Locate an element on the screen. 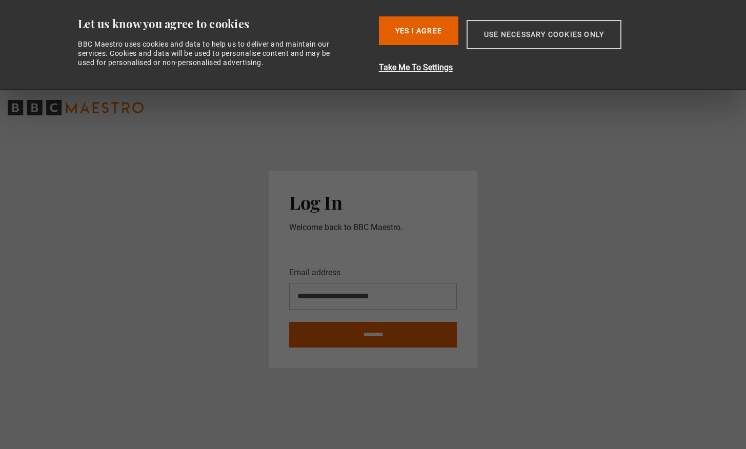 Image resolution: width=746 pixels, height=449 pixels. h2: Log In is located at coordinates (373, 202).